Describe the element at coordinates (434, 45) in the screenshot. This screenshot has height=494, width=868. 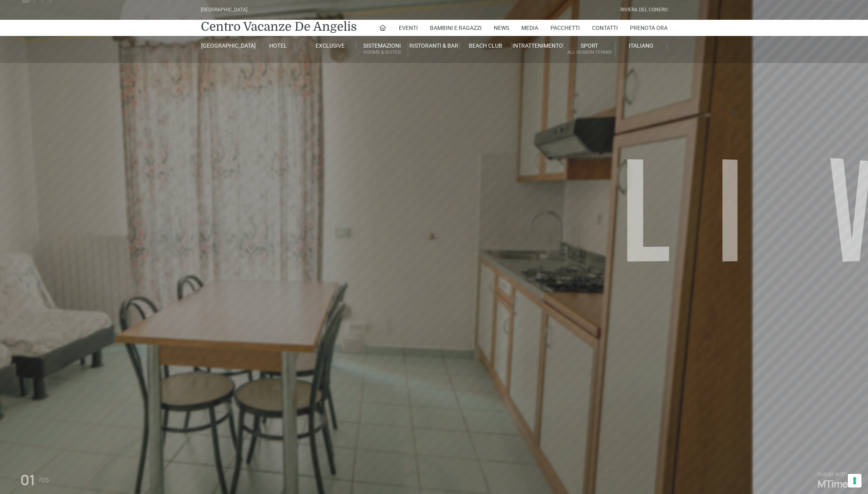
I see `a: Ristoranti & Bar` at that location.